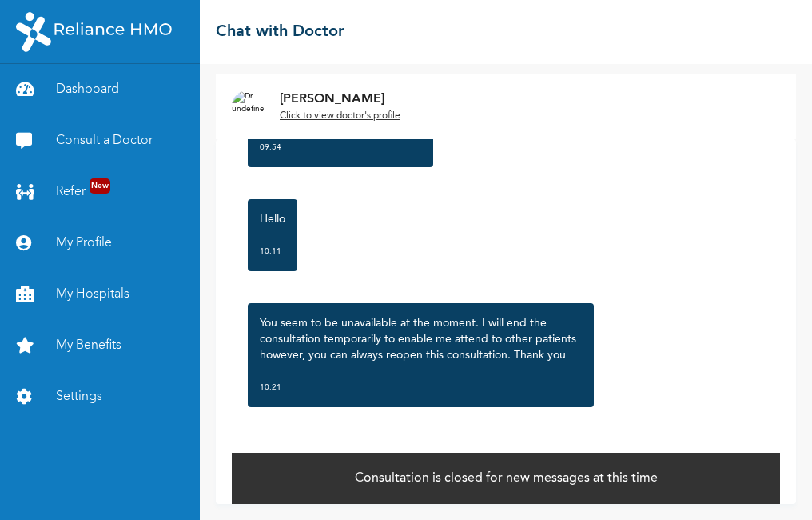  Describe the element at coordinates (341, 147) in the screenshot. I see `div: 09:54` at that location.